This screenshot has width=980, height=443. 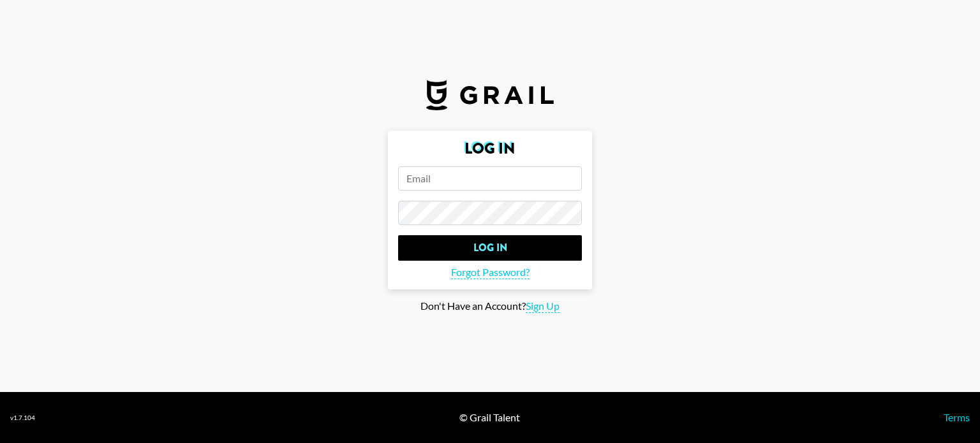 What do you see at coordinates (490, 272) in the screenshot?
I see `span: Forgot Password?` at bounding box center [490, 272].